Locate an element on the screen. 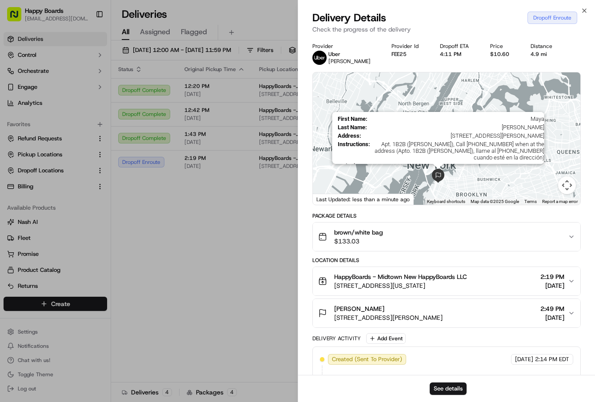 The image size is (595, 402). span: Knowledge Base is located at coordinates (43, 203).